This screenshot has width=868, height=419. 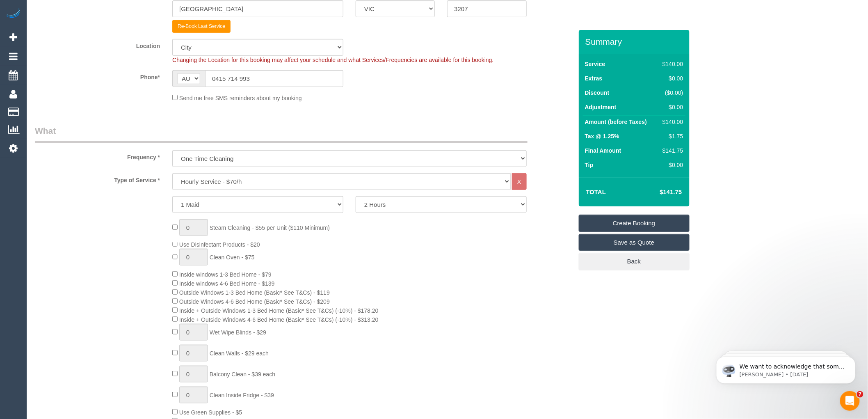 I want to click on label: Frequency *, so click(x=97, y=155).